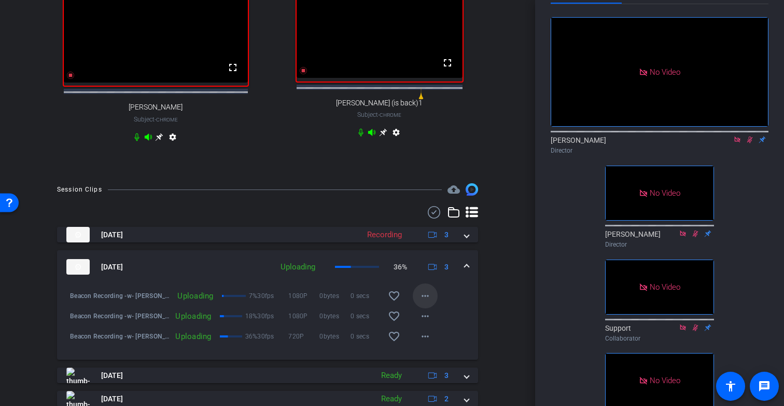 The height and width of the screenshot is (406, 784). Describe the element at coordinates (472, 189) in the screenshot. I see `img: Session clips` at that location.